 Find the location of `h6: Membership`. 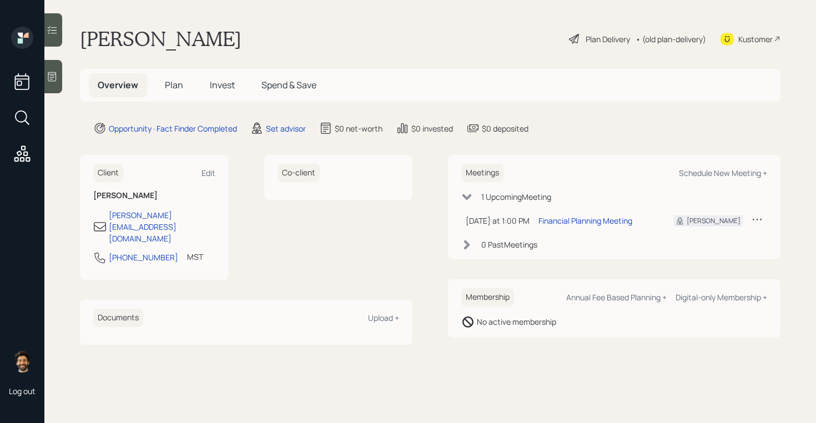

h6: Membership is located at coordinates (487, 297).